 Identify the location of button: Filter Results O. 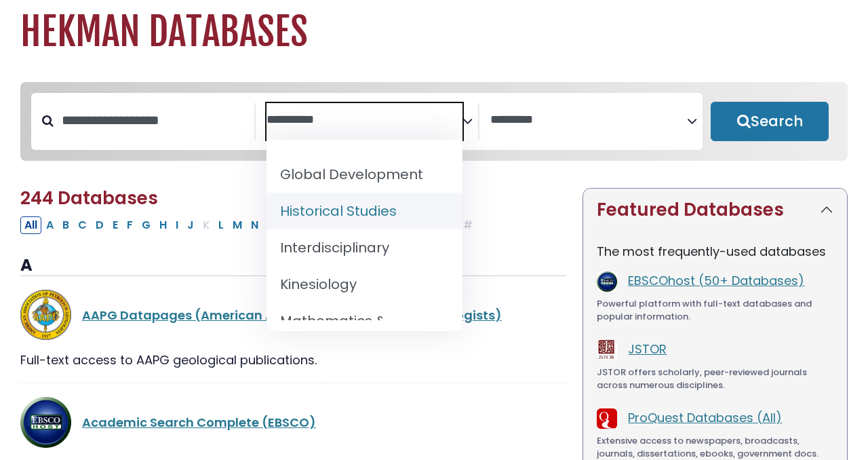
(271, 225).